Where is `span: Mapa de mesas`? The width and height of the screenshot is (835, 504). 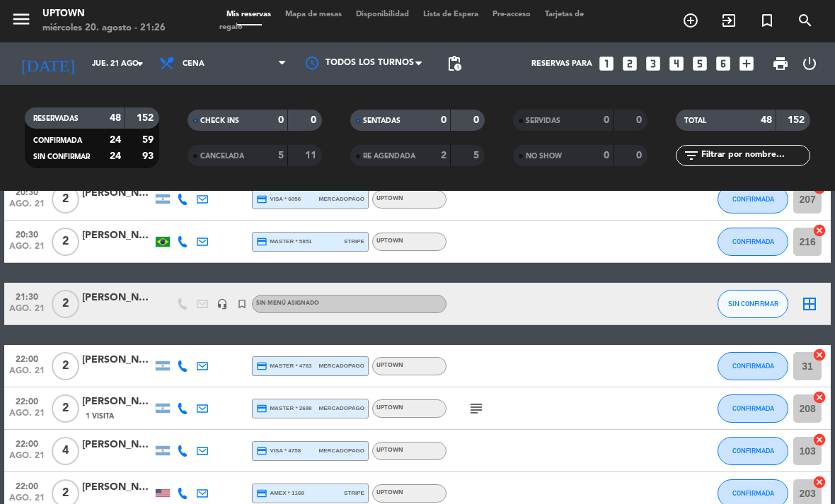 span: Mapa de mesas is located at coordinates (313, 14).